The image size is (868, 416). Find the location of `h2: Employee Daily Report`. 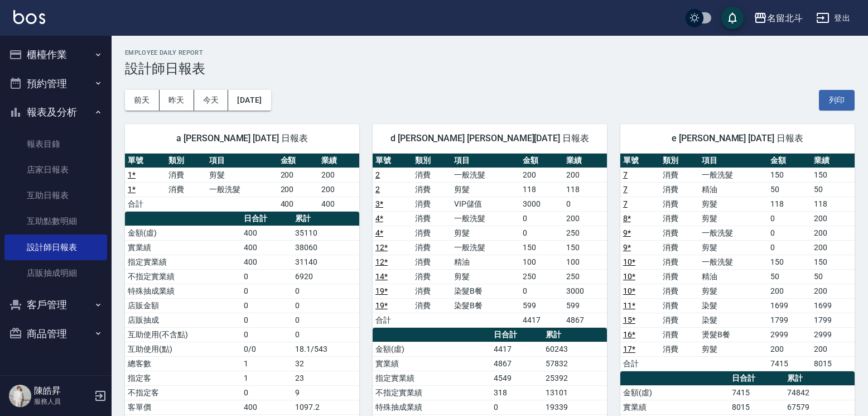

h2: Employee Daily Report is located at coordinates (490, 53).